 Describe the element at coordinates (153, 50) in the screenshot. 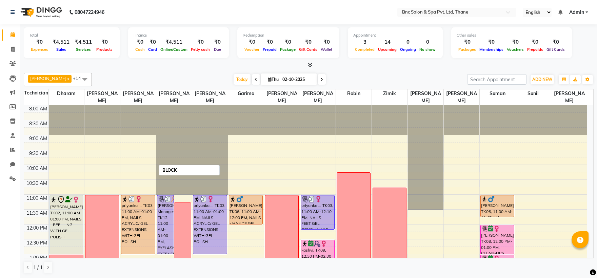

I see `span: Card` at that location.